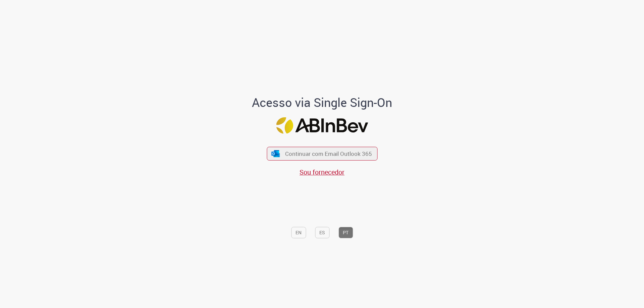 The image size is (644, 308). What do you see at coordinates (322, 125) in the screenshot?
I see `img: Logo ABInBev` at bounding box center [322, 125].